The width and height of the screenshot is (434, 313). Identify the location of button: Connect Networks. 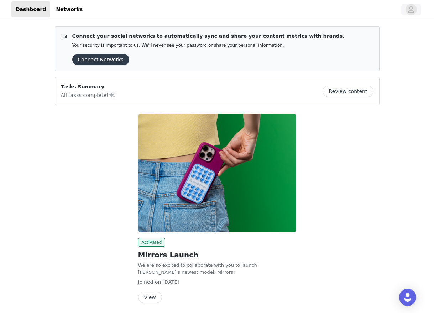
(101, 59).